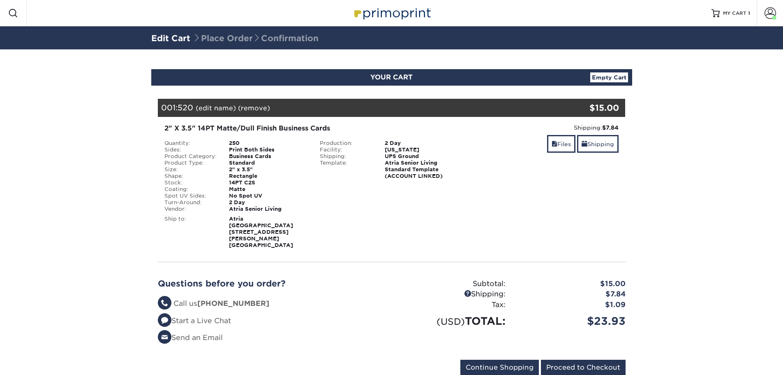 This screenshot has width=783, height=375. What do you see at coordinates (191, 232) in the screenshot?
I see `div: Ship to:` at bounding box center [191, 232].